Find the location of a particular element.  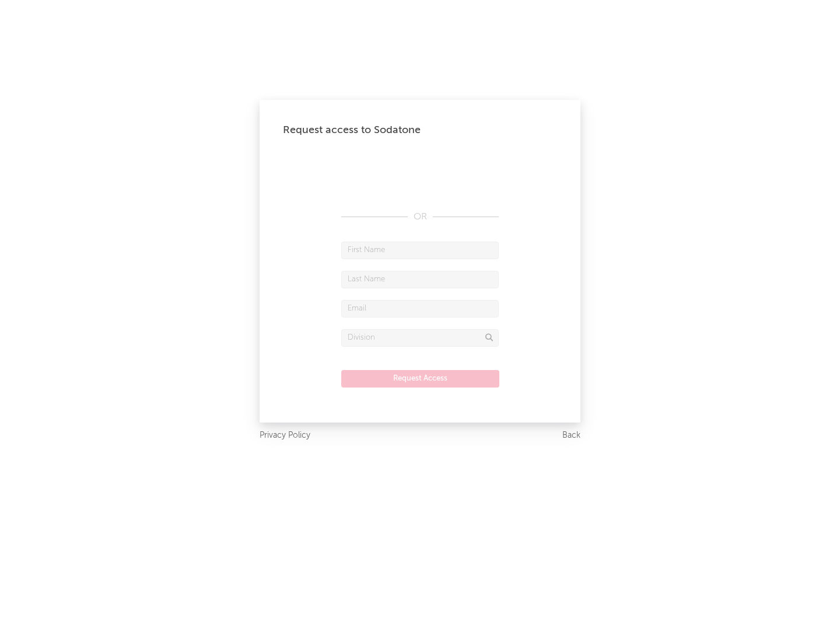

input: Division is located at coordinates (420, 338).